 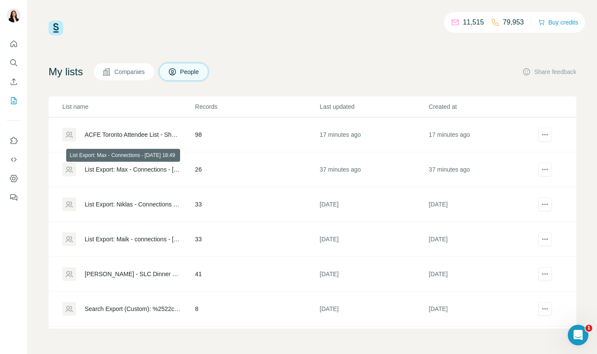 I want to click on button: Share feedback, so click(x=549, y=72).